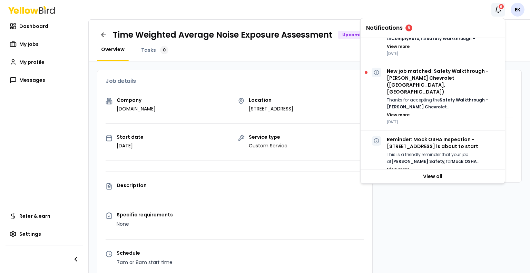 This screenshot has width=530, height=273. Describe the element at coordinates (32, 80) in the screenshot. I see `span: Messages` at that location.